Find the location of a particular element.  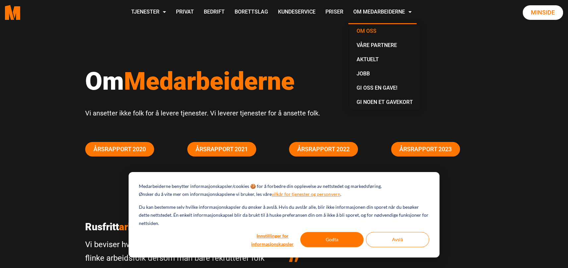

a: Våre partnere is located at coordinates (385, 46).